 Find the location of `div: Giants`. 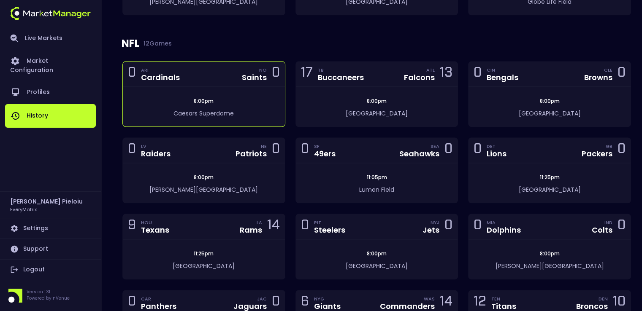

div: Giants is located at coordinates (327, 307).